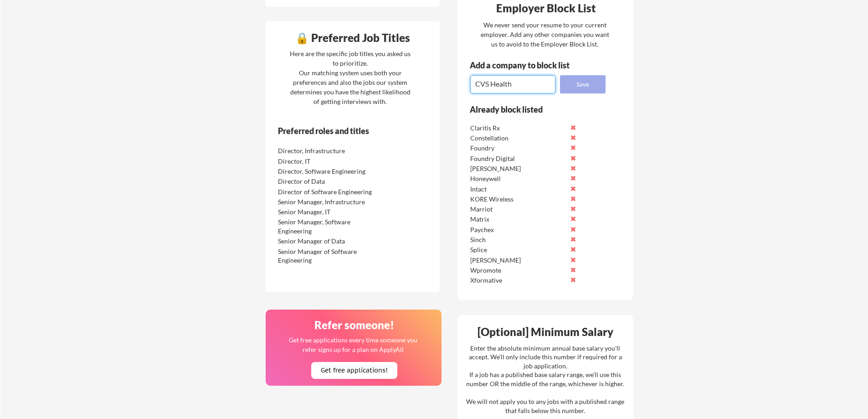 This screenshot has width=868, height=419. Describe the element at coordinates (518, 250) in the screenshot. I see `div: Splice` at that location.